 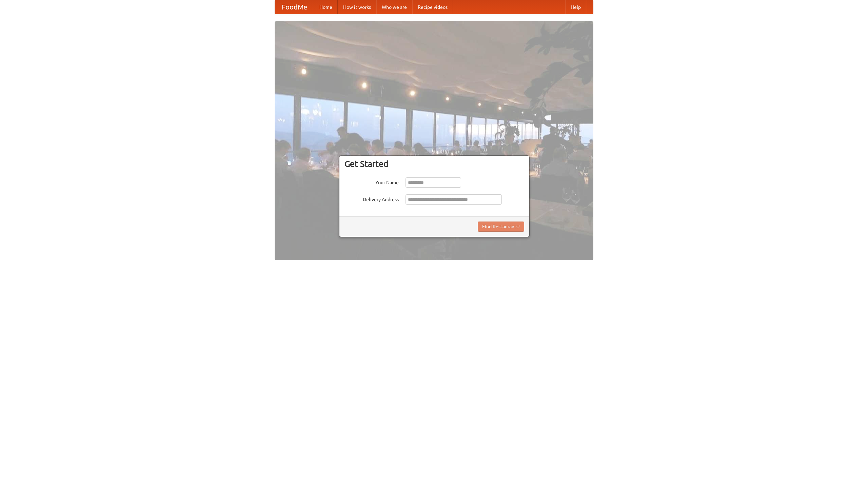 I want to click on label: Delivery Address, so click(x=371, y=199).